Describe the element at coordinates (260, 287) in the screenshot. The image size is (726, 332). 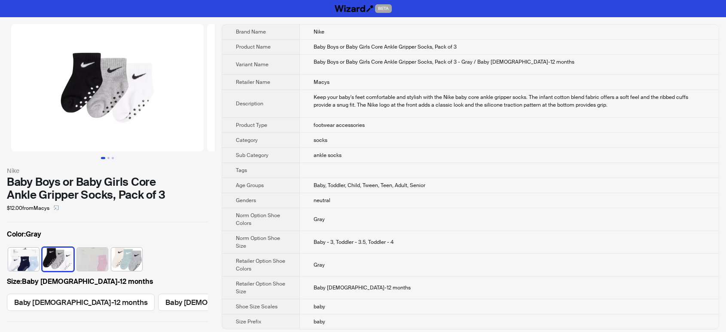
I see `span: Retailer Option Shoe Size` at that location.